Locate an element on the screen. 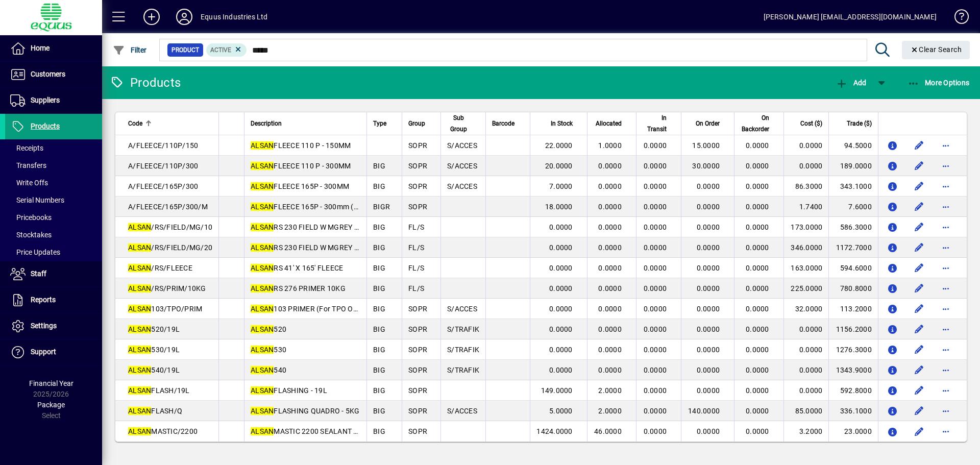 This screenshot has width=980, height=465. span: Active is located at coordinates (220, 50).